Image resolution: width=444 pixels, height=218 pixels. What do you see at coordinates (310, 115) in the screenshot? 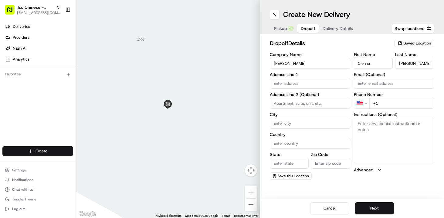
I see `label: City` at bounding box center [310, 115].